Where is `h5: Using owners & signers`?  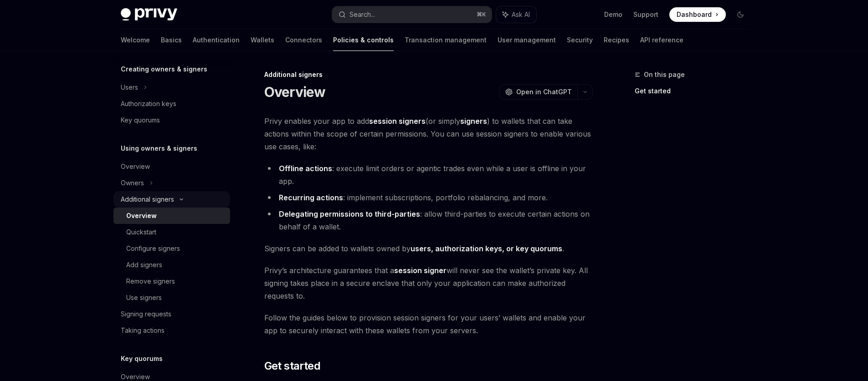
h5: Using owners & signers is located at coordinates (159, 149).